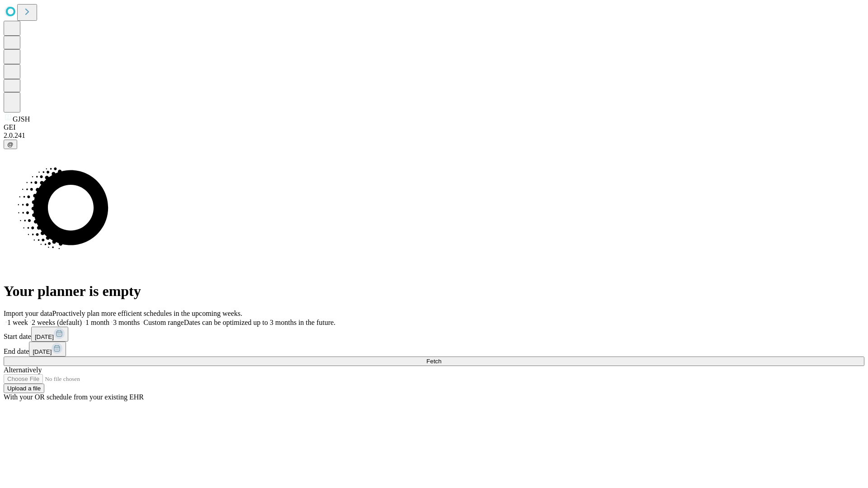 Image resolution: width=868 pixels, height=488 pixels. Describe the element at coordinates (73, 396) in the screenshot. I see `span: With your OR schedule from your existing EHR` at that location.